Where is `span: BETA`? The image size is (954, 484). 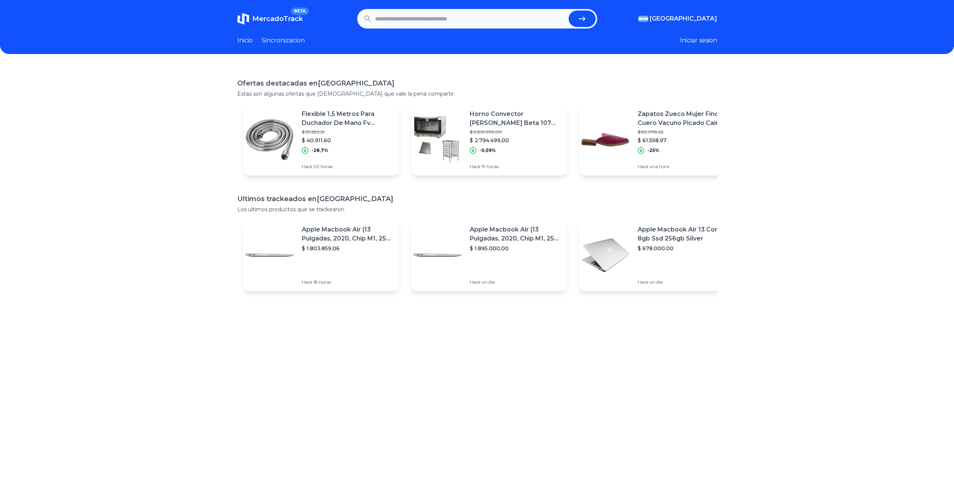 span: BETA is located at coordinates (300, 11).